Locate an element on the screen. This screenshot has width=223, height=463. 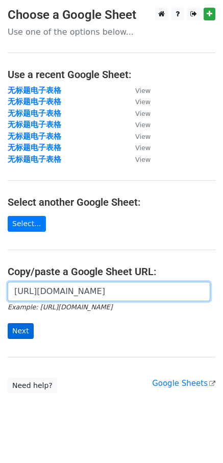
h4: Copy/paste a Google Sheet URL: is located at coordinates (111, 272).